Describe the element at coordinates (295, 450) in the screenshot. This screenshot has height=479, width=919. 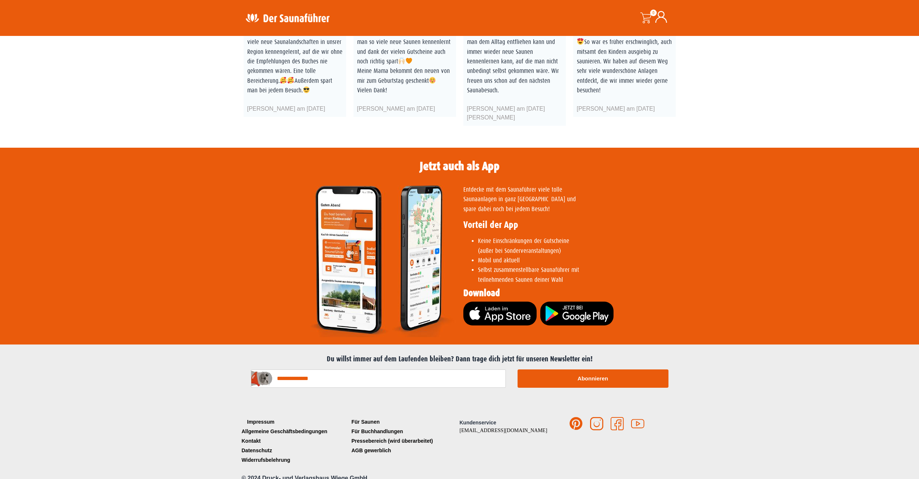
I see `a: Datenschutz` at that location.